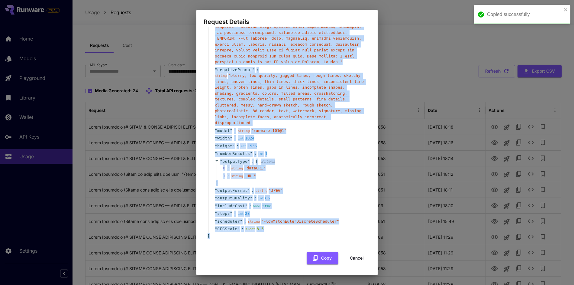  I want to click on div: 85, so click(264, 198).